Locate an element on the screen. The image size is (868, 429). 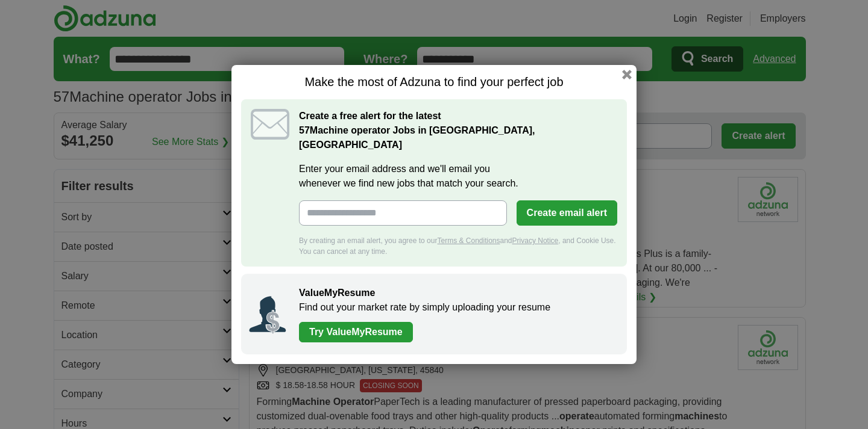
a: Try ValueMyResume is located at coordinates (356, 332).